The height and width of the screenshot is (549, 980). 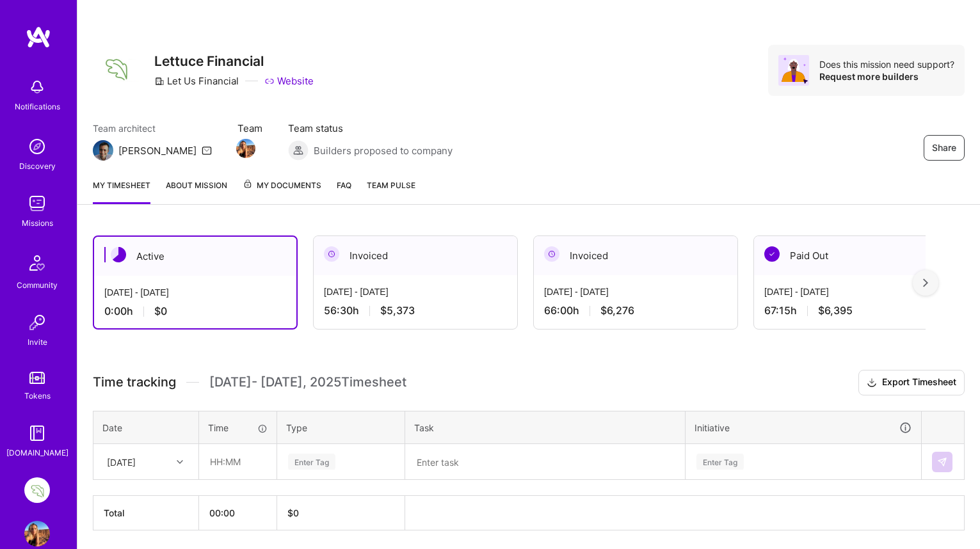 What do you see at coordinates (250, 128) in the screenshot?
I see `span: Team` at bounding box center [250, 128].